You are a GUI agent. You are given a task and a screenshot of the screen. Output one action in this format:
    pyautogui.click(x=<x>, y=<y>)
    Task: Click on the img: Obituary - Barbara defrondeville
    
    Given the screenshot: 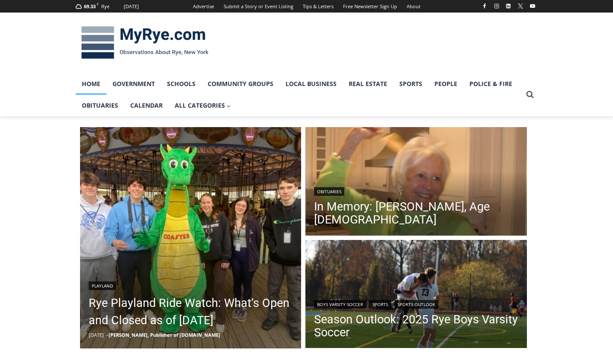 What is the action you would take?
    pyautogui.click(x=416, y=183)
    